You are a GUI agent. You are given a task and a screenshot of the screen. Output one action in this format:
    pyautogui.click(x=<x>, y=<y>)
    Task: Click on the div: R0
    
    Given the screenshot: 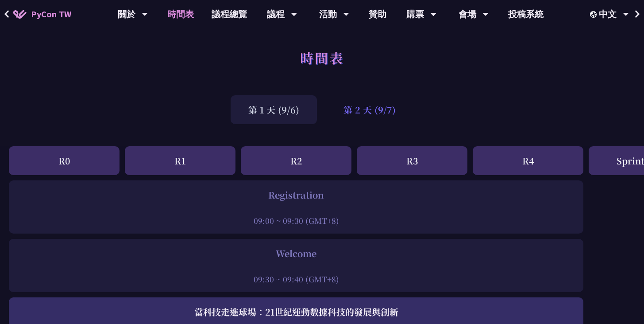 What is the action you would take?
    pyautogui.click(x=64, y=160)
    